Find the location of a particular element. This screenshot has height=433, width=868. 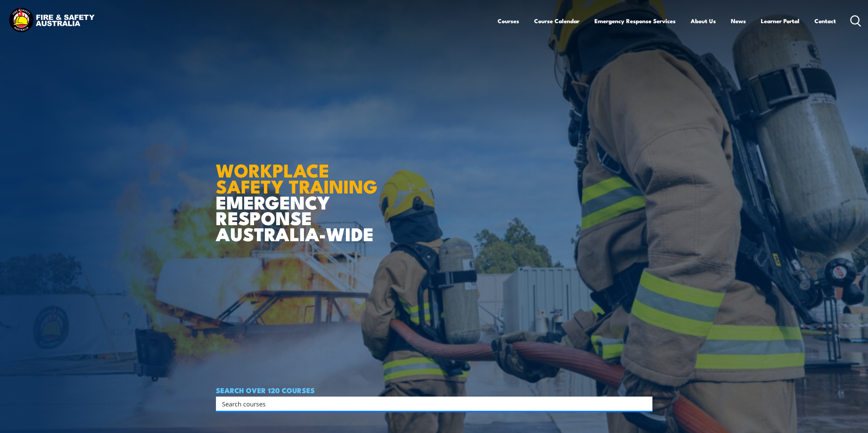

h4: SEARCH OVER 120 COURSES is located at coordinates (435, 390).